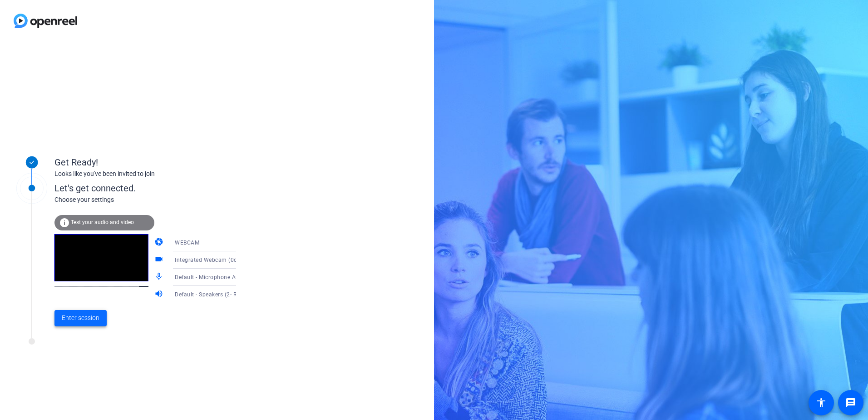 This screenshot has width=868, height=420. What do you see at coordinates (822, 402) in the screenshot?
I see `mat-icon: accessibility` at bounding box center [822, 402].